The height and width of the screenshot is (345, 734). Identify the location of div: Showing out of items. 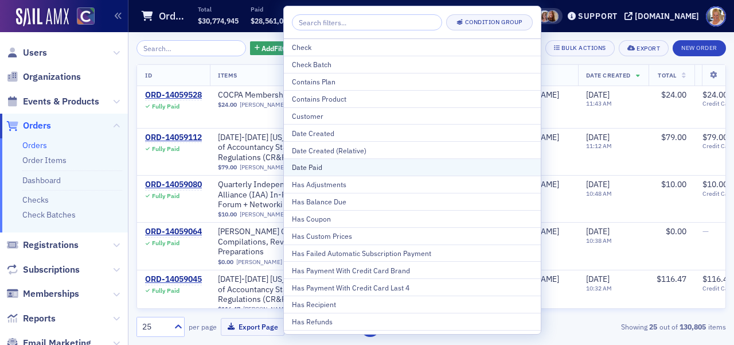
(631, 326).